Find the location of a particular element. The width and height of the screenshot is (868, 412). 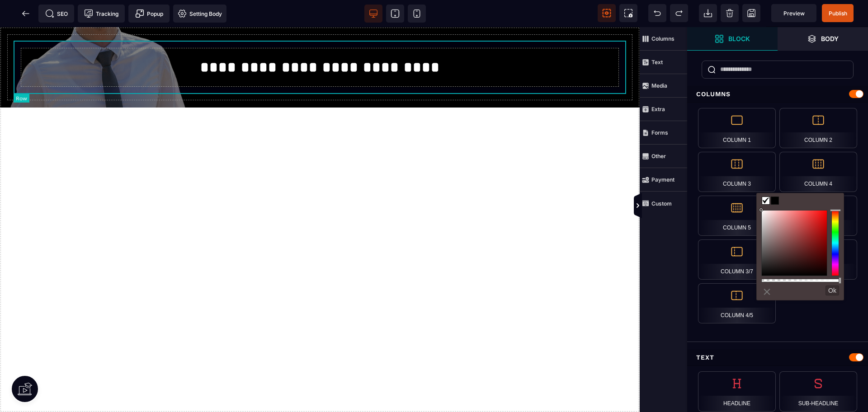

div: Headline is located at coordinates (737, 391).